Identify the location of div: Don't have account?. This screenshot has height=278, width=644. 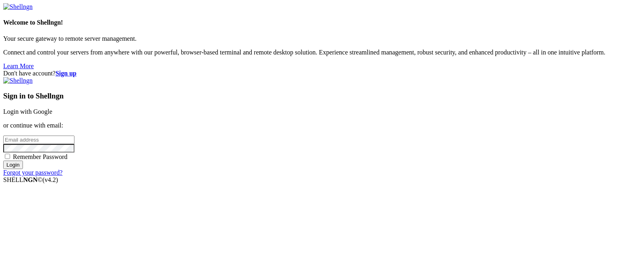
(322, 73).